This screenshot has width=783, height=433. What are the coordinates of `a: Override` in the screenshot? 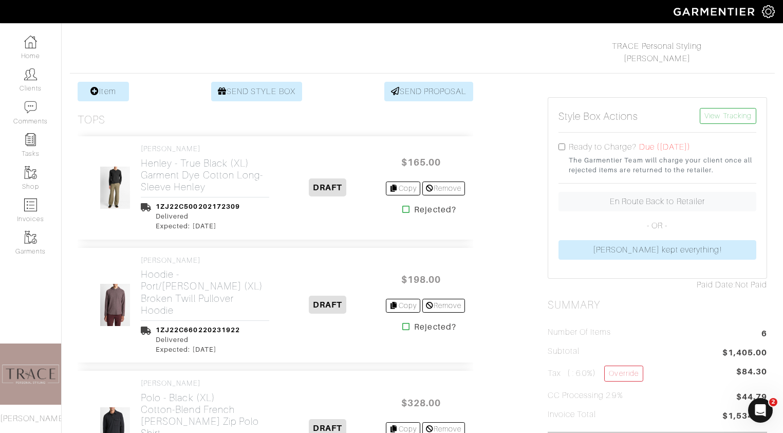 It's located at (623, 373).